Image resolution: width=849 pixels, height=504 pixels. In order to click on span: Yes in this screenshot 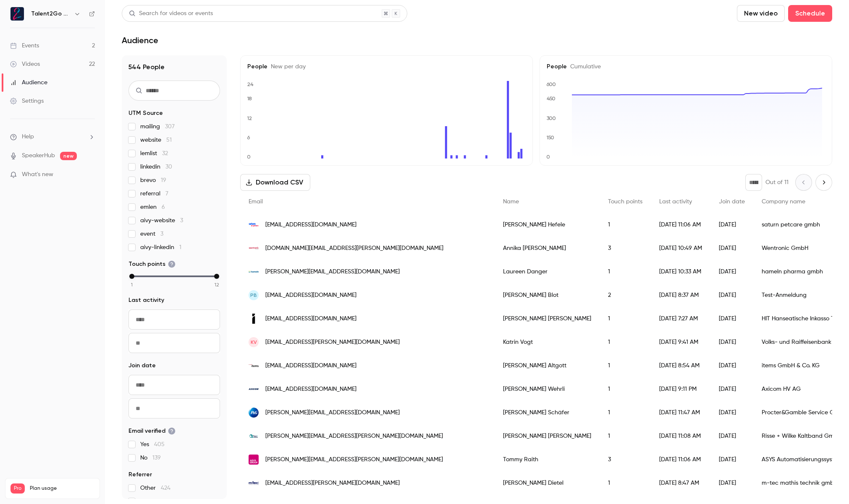, I will do `click(153, 445)`.